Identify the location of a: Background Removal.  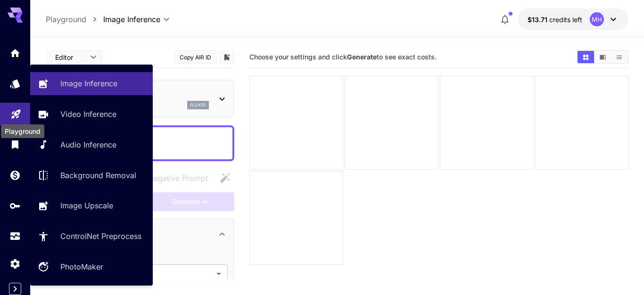
(91, 175).